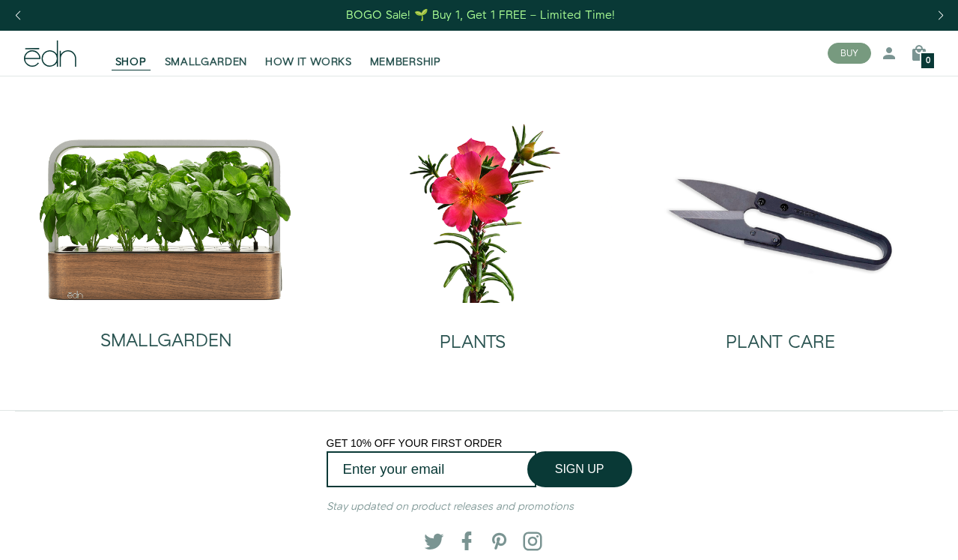  Describe the element at coordinates (308, 53) in the screenshot. I see `a: HOW IT WORKS` at that location.